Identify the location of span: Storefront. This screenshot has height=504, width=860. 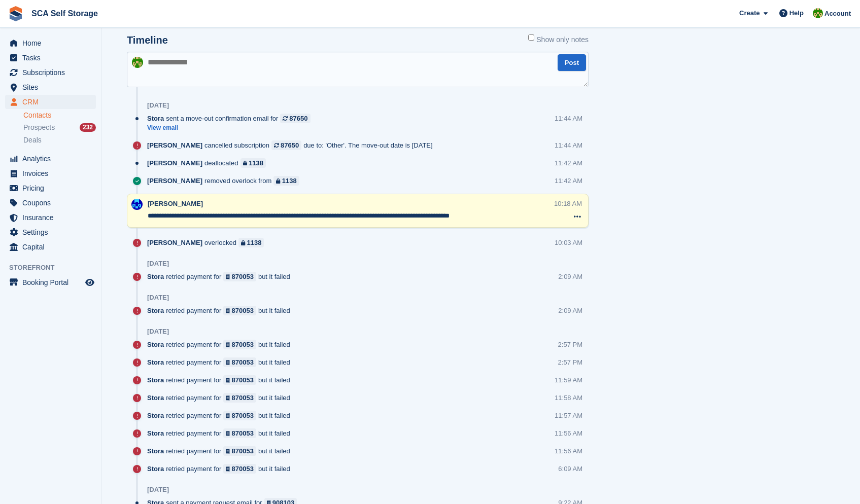
(55, 268).